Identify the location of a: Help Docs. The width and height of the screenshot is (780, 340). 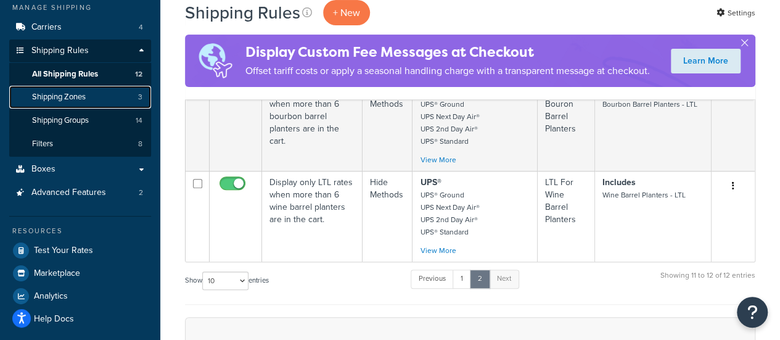
(80, 319).